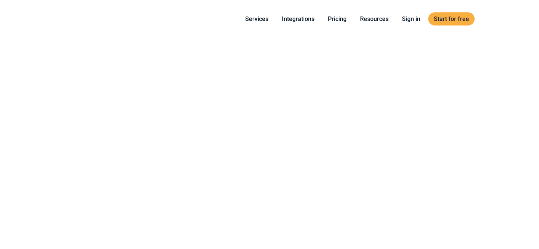  Describe the element at coordinates (338, 19) in the screenshot. I see `a: Pricing` at that location.